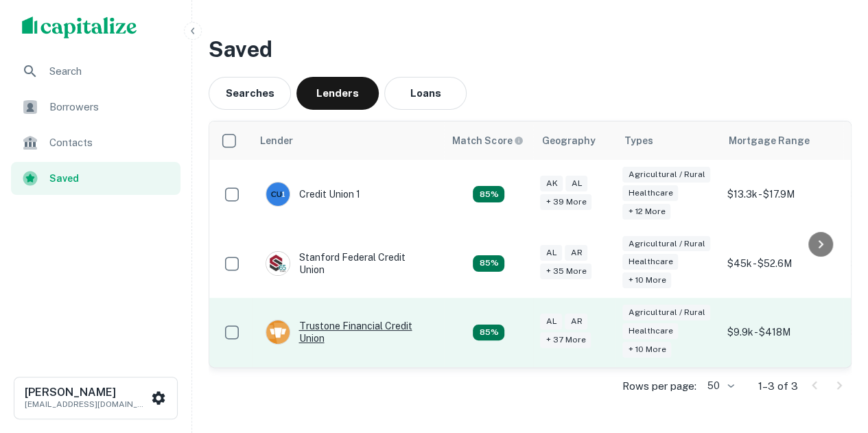 This screenshot has width=868, height=433. Describe the element at coordinates (338, 94) in the screenshot. I see `button: Lenders` at that location.